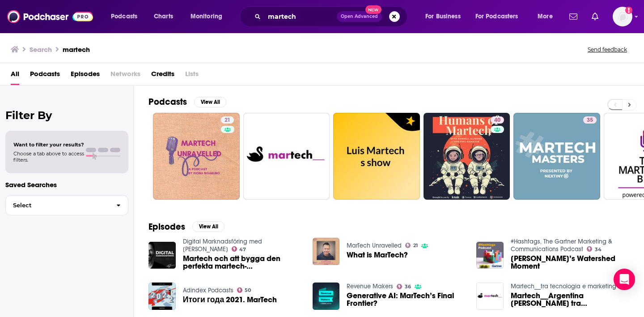 This screenshot has width=644, height=317. Describe the element at coordinates (230, 299) in the screenshot. I see `span: Итоги года 2021. MarTech` at that location.